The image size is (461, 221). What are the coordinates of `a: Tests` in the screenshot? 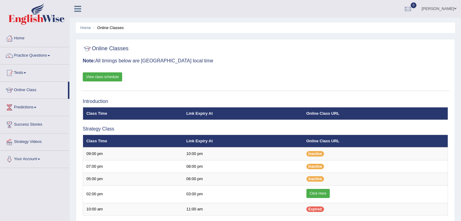 It's located at (35, 72).